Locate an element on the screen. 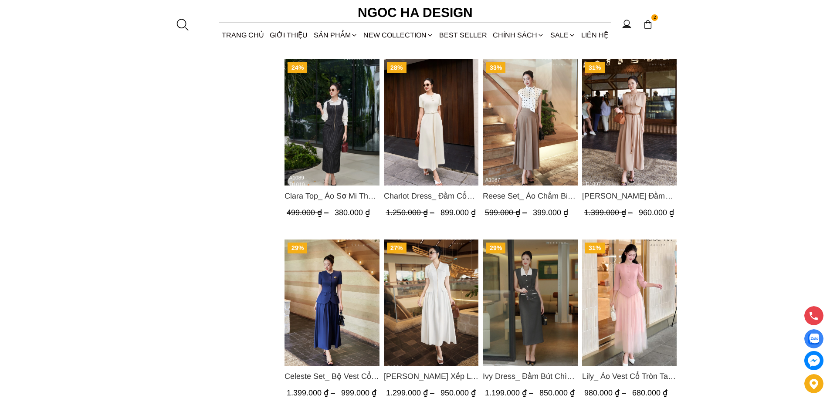 Image resolution: width=830 pixels, height=415 pixels. span: 380.000 ₫ is located at coordinates (352, 213).